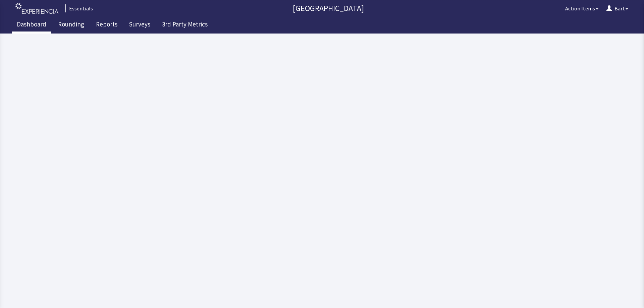 The width and height of the screenshot is (644, 308). What do you see at coordinates (71, 25) in the screenshot?
I see `a: Rounding` at bounding box center [71, 25].